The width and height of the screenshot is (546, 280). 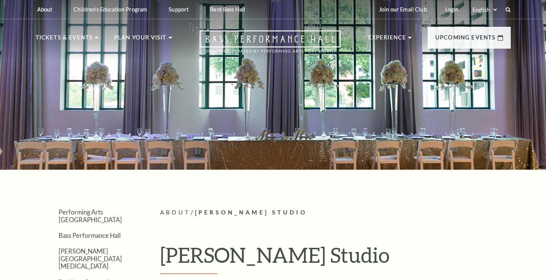 I want to click on p: Children's Education Program, so click(x=110, y=9).